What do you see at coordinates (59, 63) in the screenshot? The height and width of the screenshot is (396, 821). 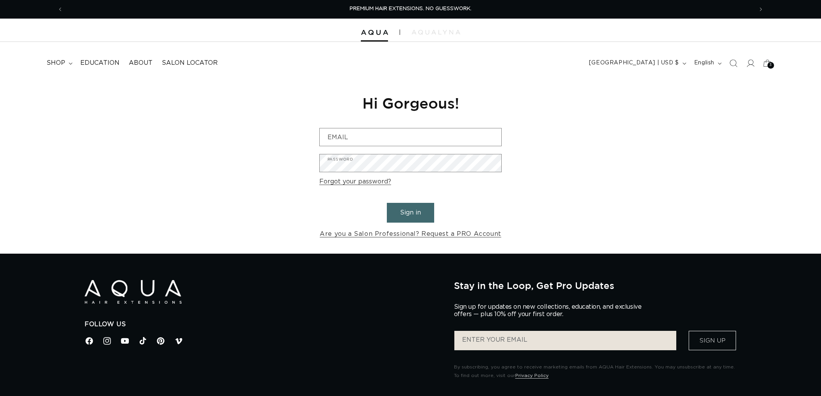 I see `summary: shop` at bounding box center [59, 63].